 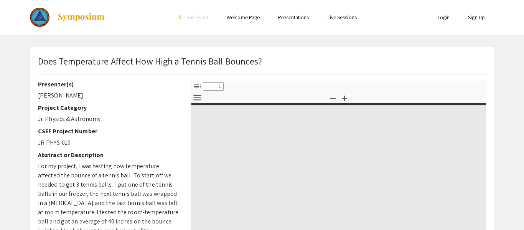 What do you see at coordinates (67, 17) in the screenshot?
I see `a: The 2023 Colorado Science & Engineering Fair` at bounding box center [67, 17].